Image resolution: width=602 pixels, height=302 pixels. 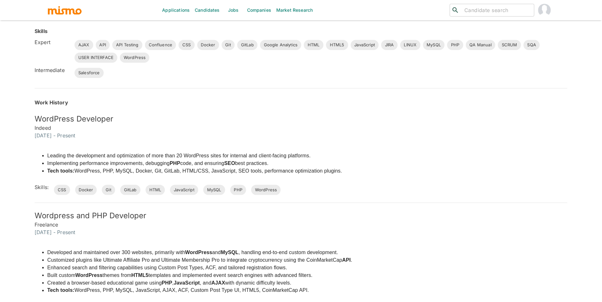 I want to click on h5: WordPress Developer, so click(x=301, y=119).